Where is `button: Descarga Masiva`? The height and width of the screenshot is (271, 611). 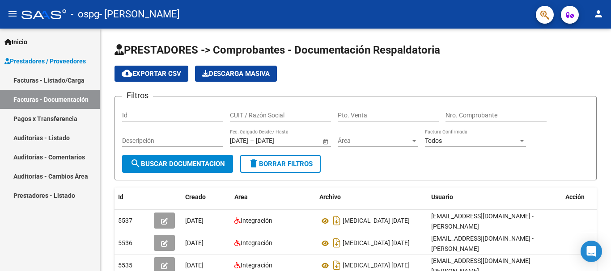 button: Descarga Masiva is located at coordinates (236, 74).